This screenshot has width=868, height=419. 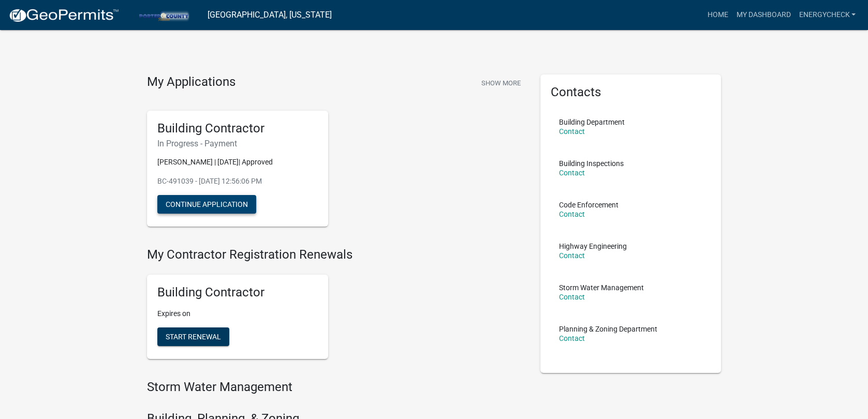 I want to click on p: Highway Engineering, so click(x=592, y=247).